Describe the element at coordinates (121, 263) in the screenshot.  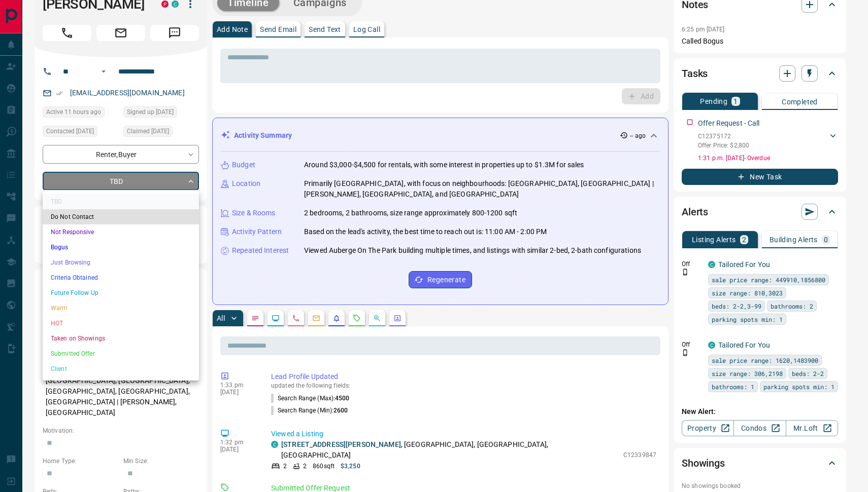
I see `li: Just Browsing` at that location.